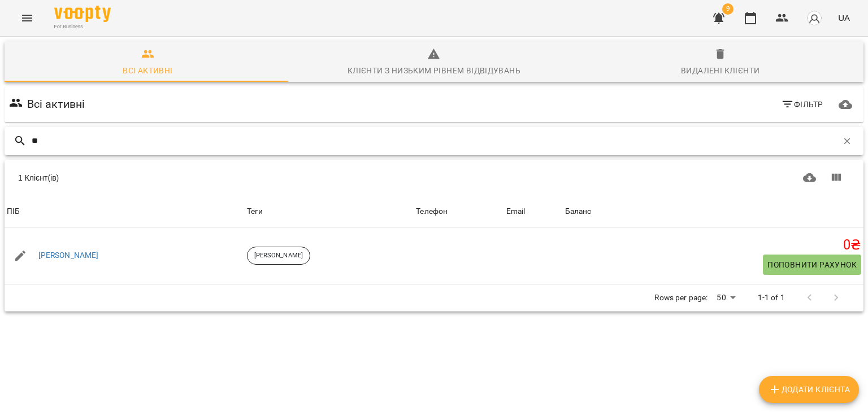  What do you see at coordinates (815, 18) in the screenshot?
I see `img: avatar_s.png` at bounding box center [815, 18].